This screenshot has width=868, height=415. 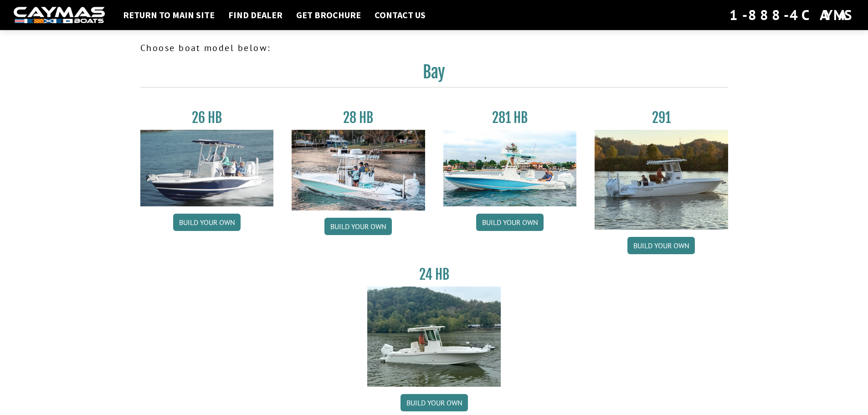 I want to click on h3: 28 HB, so click(x=358, y=117).